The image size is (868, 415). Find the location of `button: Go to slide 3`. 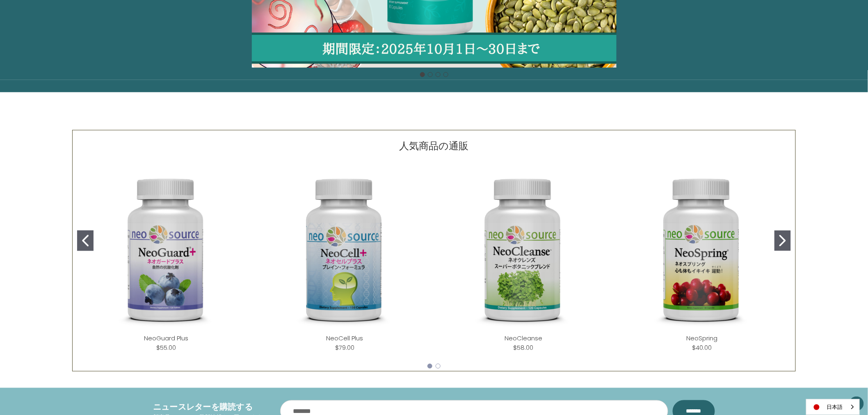

button: Go to slide 3 is located at coordinates (439, 75).